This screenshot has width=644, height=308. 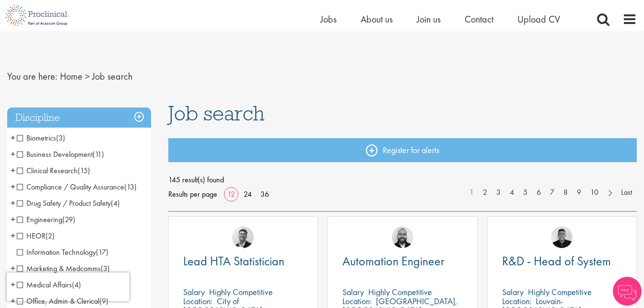 I want to click on a: 4, so click(x=512, y=192).